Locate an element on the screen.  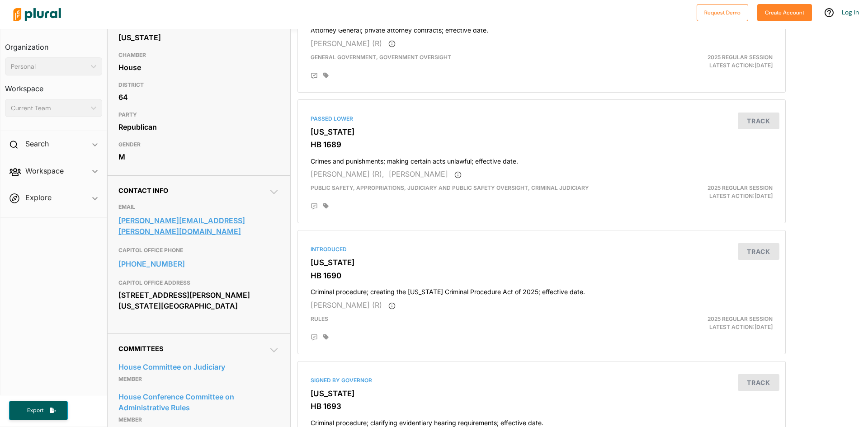
span: Contact Info is located at coordinates (143, 190).